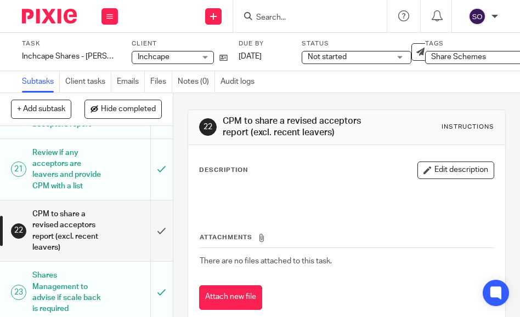  Describe the element at coordinates (68, 169) in the screenshot. I see `h1: Review if any acceptors are leavers and provide CPM with a list` at that location.